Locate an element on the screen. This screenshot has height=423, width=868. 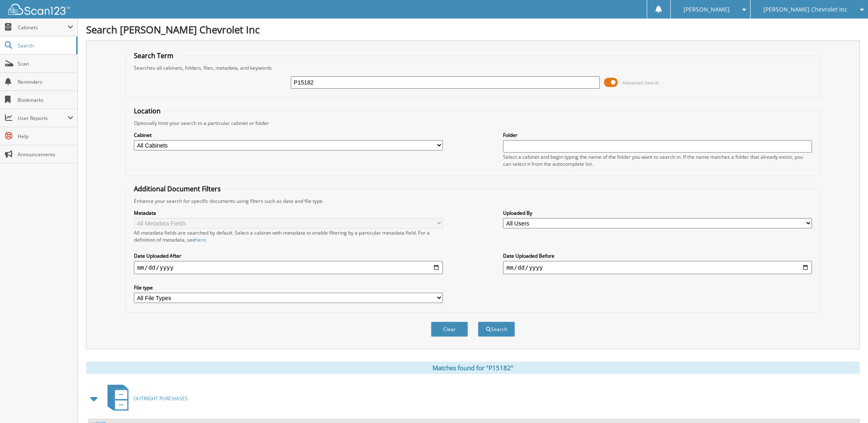
label: Cabinet is located at coordinates (289, 135).